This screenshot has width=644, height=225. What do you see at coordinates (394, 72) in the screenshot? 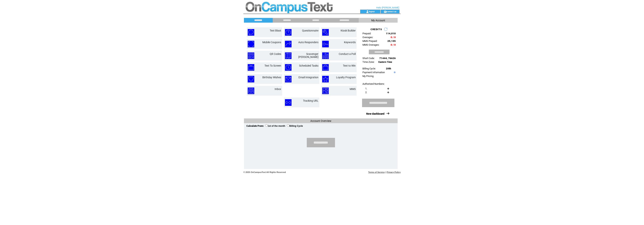
I see `img: help.gif` at bounding box center [394, 72].